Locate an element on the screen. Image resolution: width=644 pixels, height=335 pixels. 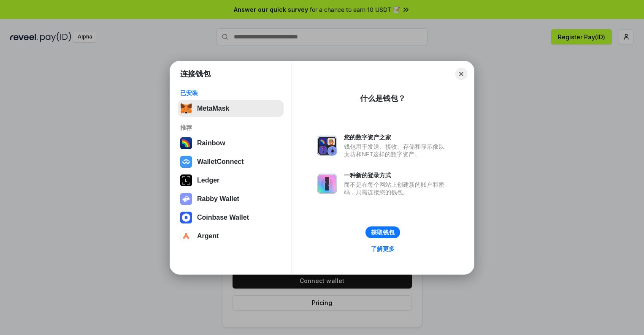
div: 钱包用于发送、接收、存储和显示像以太坊和NFT这样的数字资产。 is located at coordinates (396, 150).